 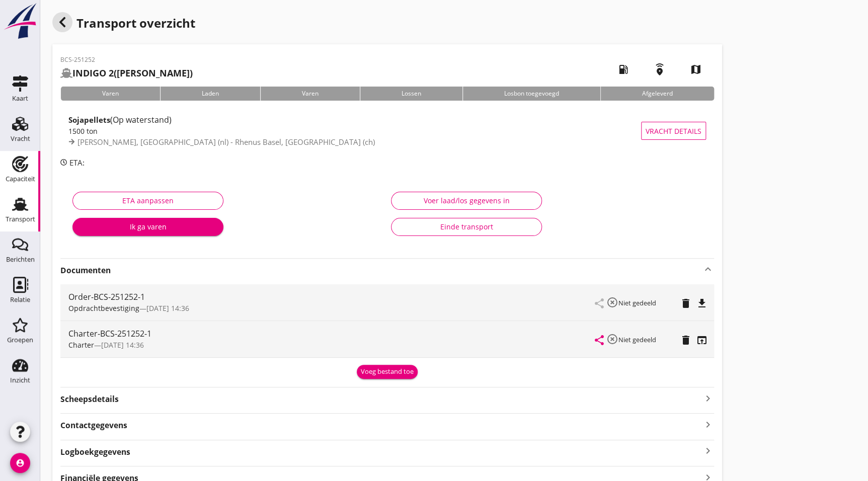 I want to click on div: Inzicht, so click(x=20, y=380).